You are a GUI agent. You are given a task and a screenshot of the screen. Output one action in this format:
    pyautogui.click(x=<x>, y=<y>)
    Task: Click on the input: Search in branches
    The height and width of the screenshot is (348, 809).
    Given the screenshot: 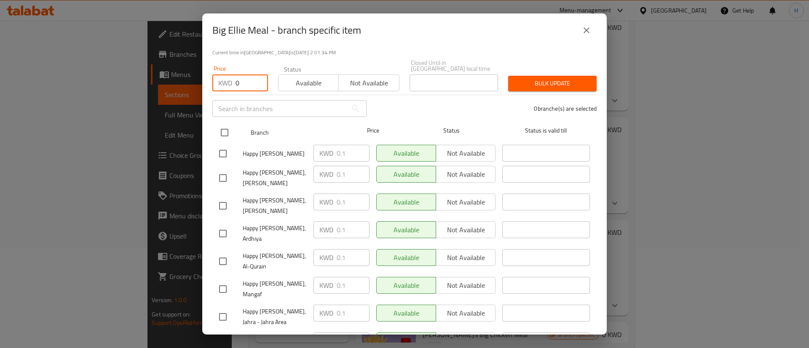 What is the action you would take?
    pyautogui.click(x=280, y=109)
    